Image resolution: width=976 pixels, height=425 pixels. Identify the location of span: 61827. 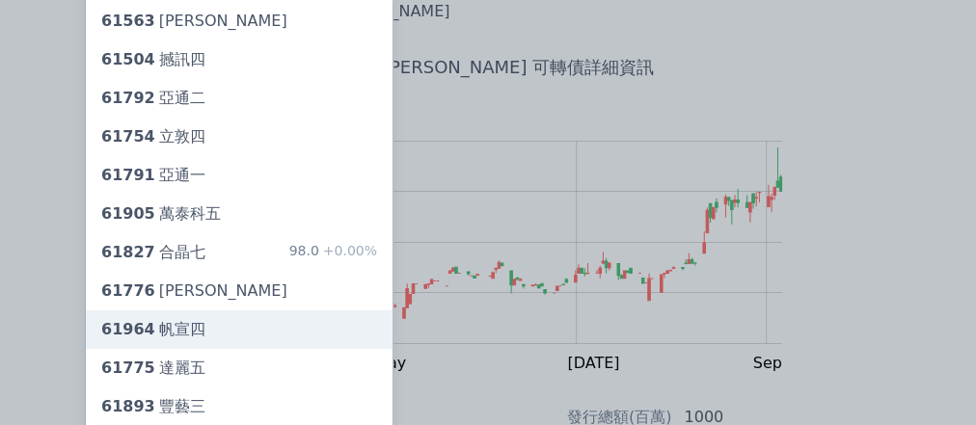
(128, 252).